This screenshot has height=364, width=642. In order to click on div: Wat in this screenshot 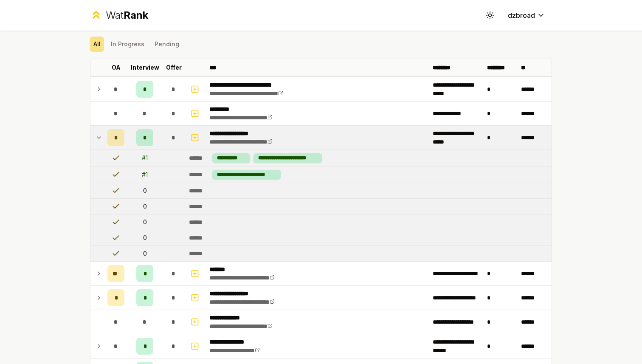, I will do `click(127, 15)`.